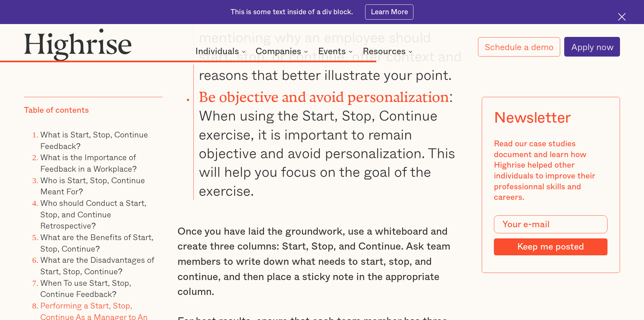  Describe the element at coordinates (551, 171) in the screenshot. I see `div: Read our case studies document and learn how Highrise helped other individuals to improve their p...` at that location.